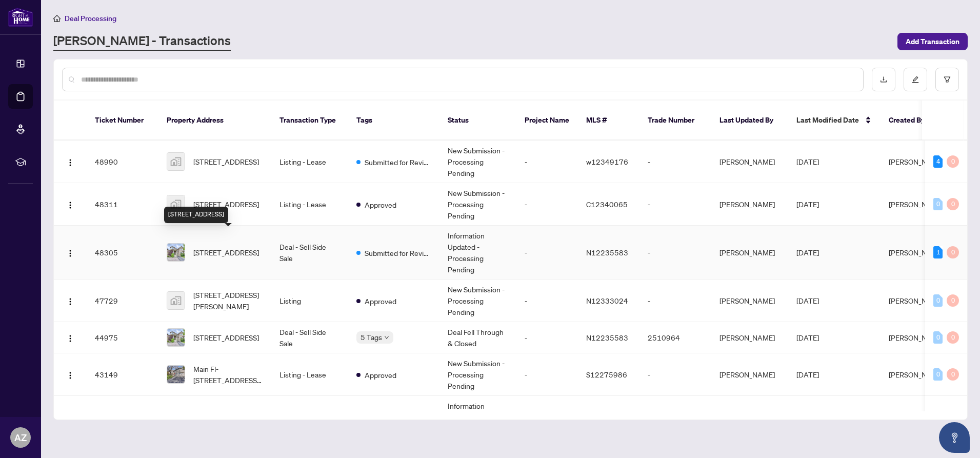  Describe the element at coordinates (123, 204) in the screenshot. I see `td: 48311` at that location.